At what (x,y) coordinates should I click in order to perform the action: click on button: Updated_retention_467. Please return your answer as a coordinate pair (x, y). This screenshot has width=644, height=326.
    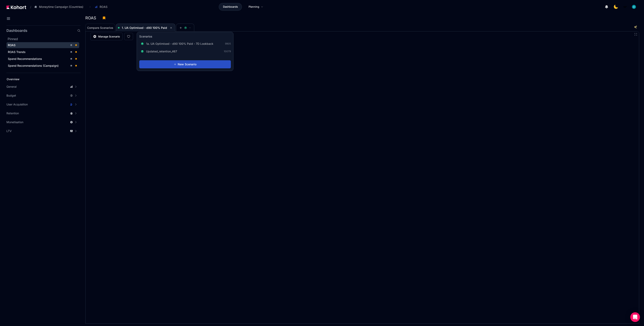
    Looking at the image, I should click on (160, 52).